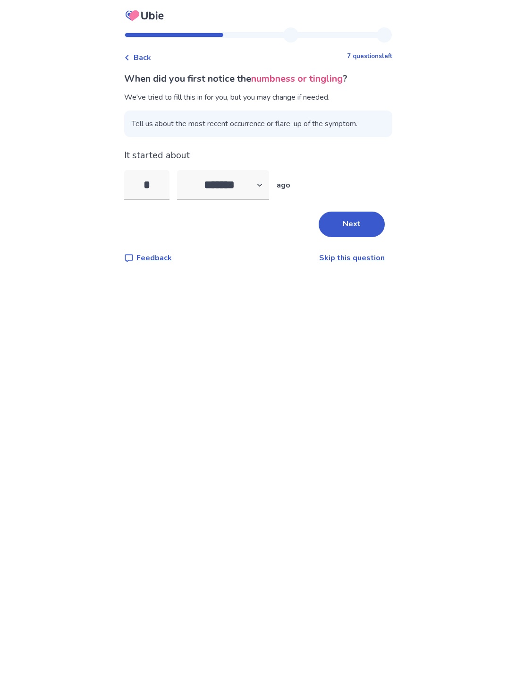 The width and height of the screenshot is (516, 691). I want to click on p: ago, so click(283, 185).